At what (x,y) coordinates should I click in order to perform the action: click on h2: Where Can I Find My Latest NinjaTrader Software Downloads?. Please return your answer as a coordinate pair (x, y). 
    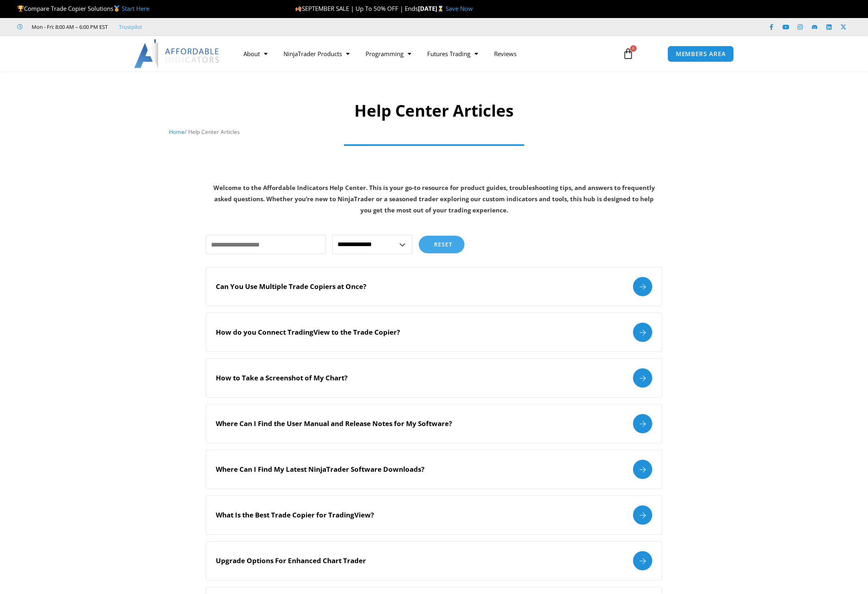
    Looking at the image, I should click on (320, 469).